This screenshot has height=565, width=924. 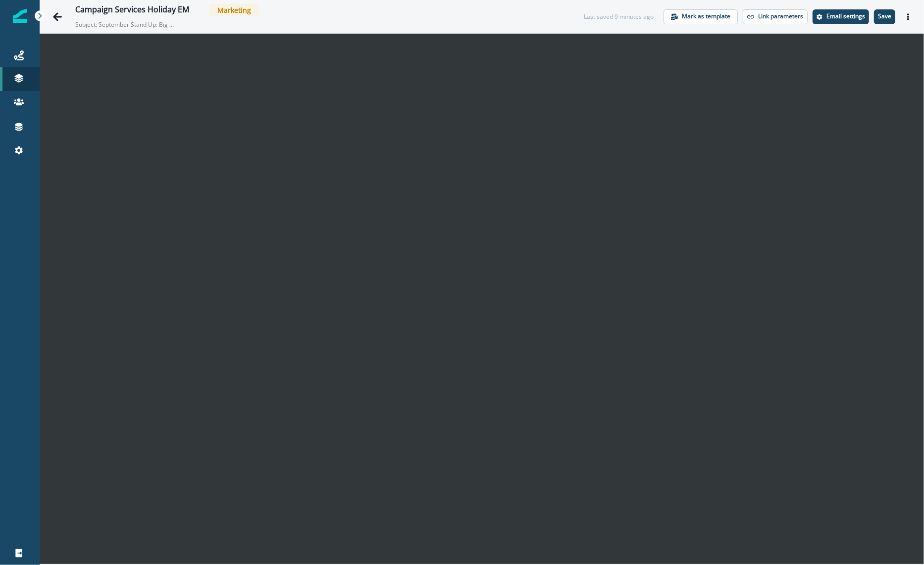 I want to click on div: Last saved 9 minutes ago, so click(x=618, y=17).